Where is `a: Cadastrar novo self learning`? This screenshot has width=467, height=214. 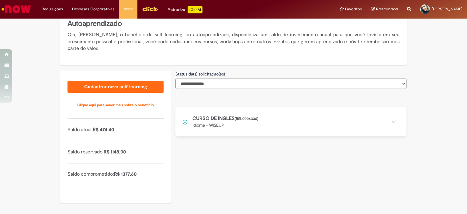 a: Cadastrar novo self learning is located at coordinates (116, 87).